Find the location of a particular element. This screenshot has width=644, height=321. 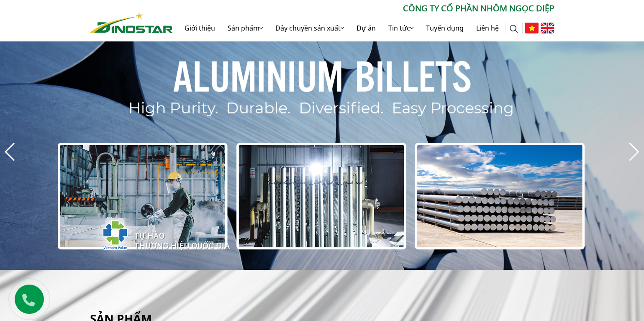

img: thqg is located at coordinates (155, 233).